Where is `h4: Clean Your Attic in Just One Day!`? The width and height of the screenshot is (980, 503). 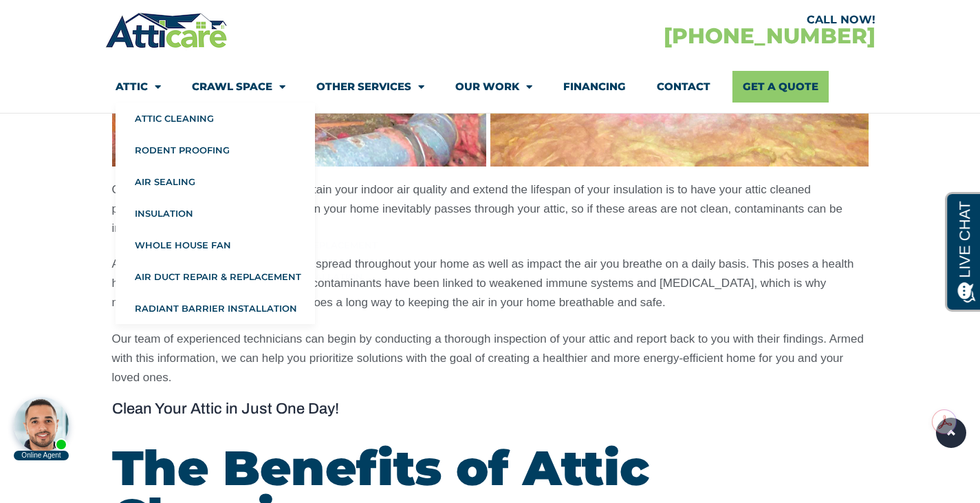
h4: Clean Your Attic in Just One Day! is located at coordinates (490, 409).